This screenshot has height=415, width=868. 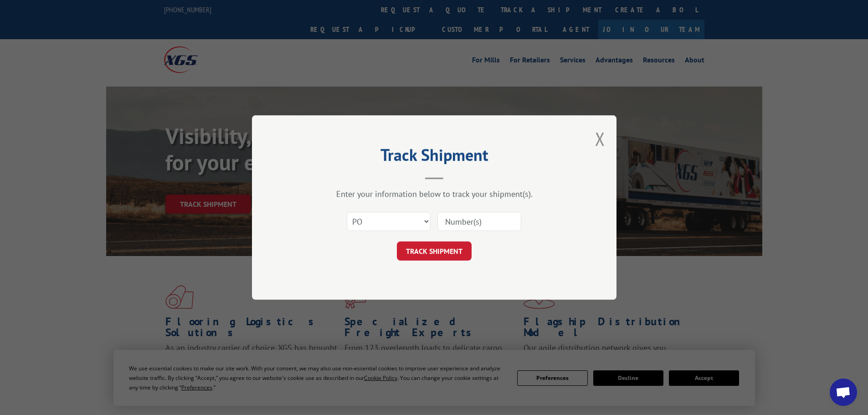 What do you see at coordinates (434, 157) in the screenshot?
I see `h2: Track Shipment` at bounding box center [434, 157].